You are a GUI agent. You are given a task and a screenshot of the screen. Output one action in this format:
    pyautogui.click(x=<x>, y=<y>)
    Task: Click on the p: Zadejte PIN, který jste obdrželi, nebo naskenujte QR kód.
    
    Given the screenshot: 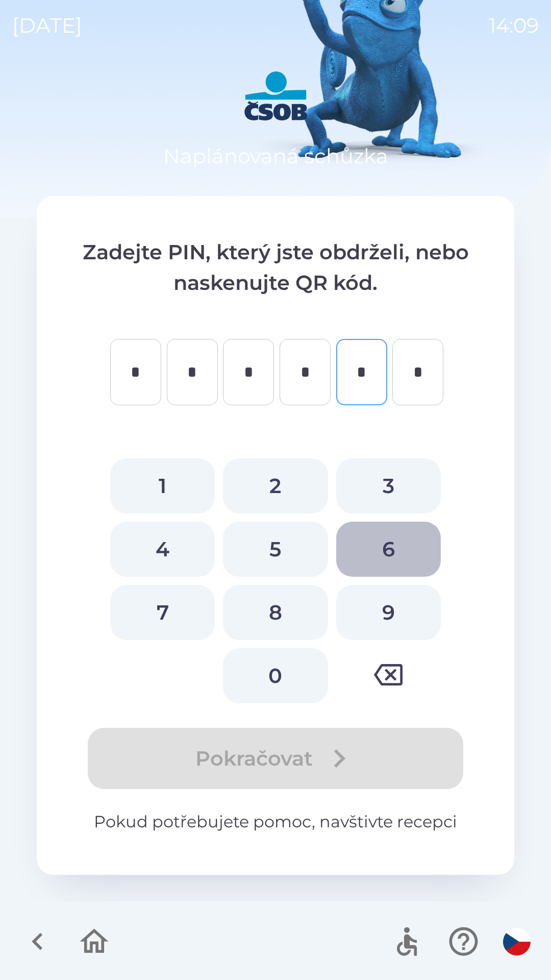 What is the action you would take?
    pyautogui.click(x=276, y=268)
    